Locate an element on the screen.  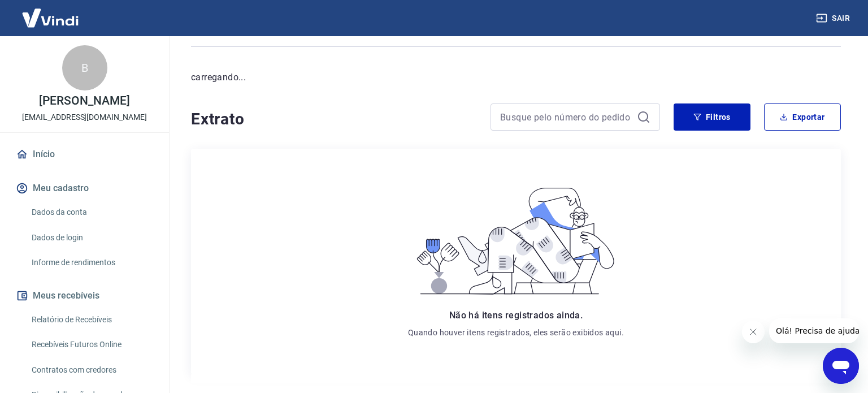
button: Filtros is located at coordinates (712, 118).